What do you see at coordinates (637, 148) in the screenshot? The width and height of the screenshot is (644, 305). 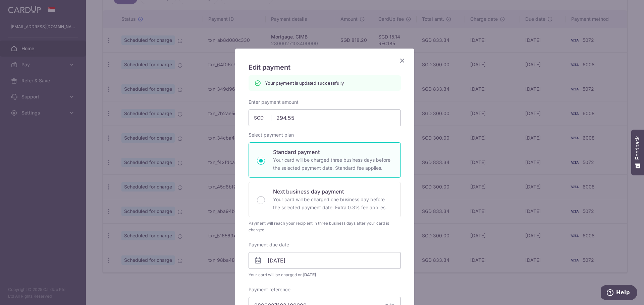 I see `span: Feedback` at bounding box center [637, 148].